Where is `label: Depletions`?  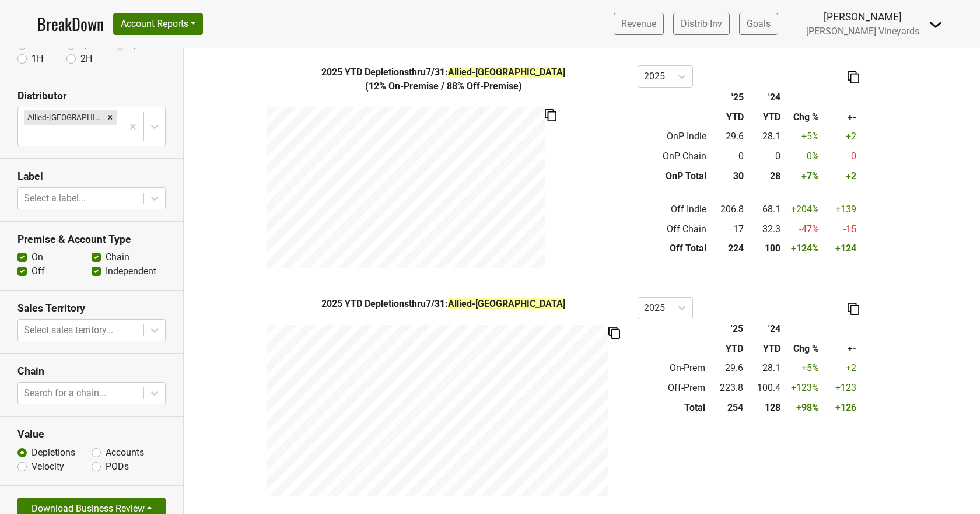
label: Depletions is located at coordinates (53, 453).